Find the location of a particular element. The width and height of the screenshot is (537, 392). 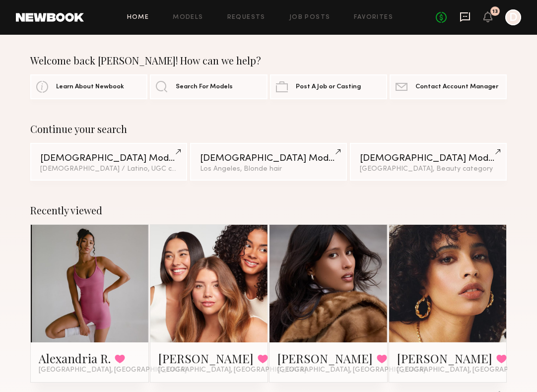

a: Alexandria R. is located at coordinates (75, 358).